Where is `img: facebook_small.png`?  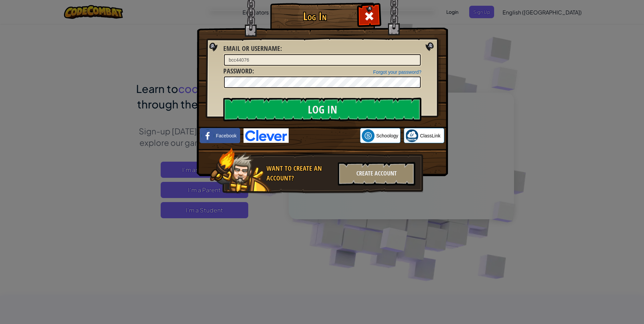 img: facebook_small.png is located at coordinates (208, 136).